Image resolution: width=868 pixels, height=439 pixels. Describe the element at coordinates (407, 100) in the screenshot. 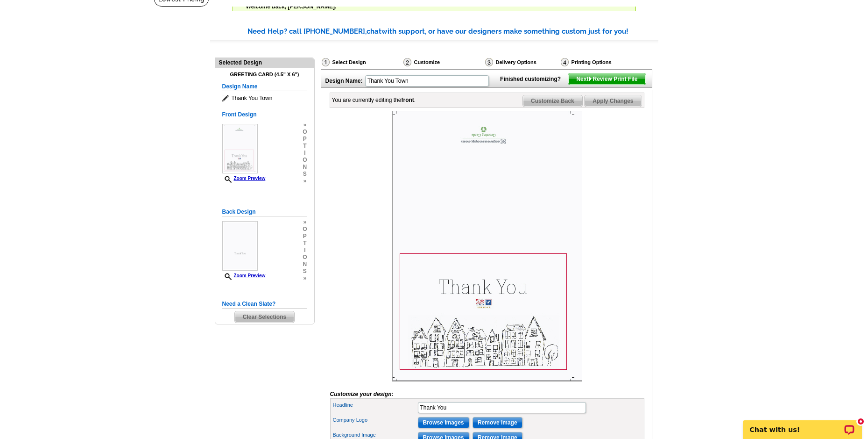

I see `b: front` at that location.